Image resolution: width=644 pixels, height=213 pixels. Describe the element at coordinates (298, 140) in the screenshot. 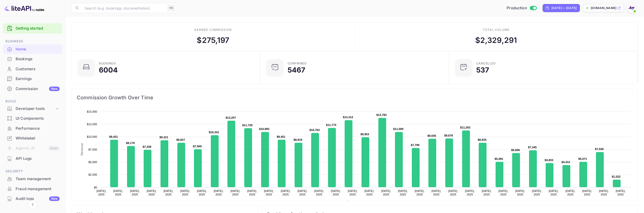

I see `text: $8,819` at that location.